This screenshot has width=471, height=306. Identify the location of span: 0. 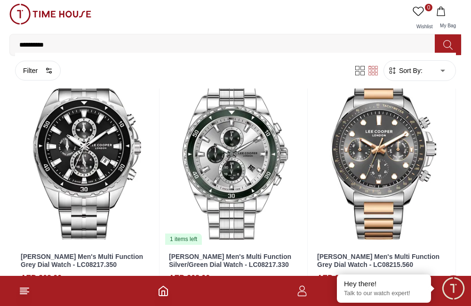
(428, 8).